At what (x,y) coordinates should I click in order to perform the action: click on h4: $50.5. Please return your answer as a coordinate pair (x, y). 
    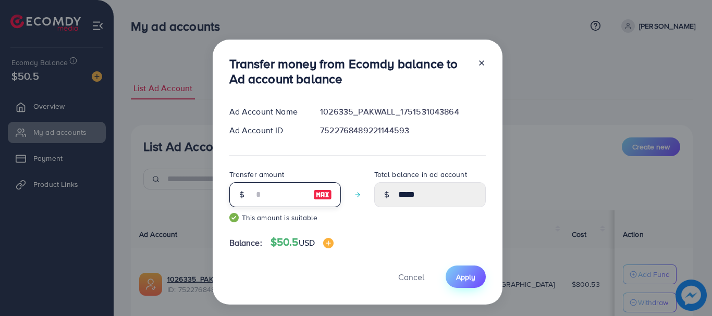
    Looking at the image, I should click on (302, 242).